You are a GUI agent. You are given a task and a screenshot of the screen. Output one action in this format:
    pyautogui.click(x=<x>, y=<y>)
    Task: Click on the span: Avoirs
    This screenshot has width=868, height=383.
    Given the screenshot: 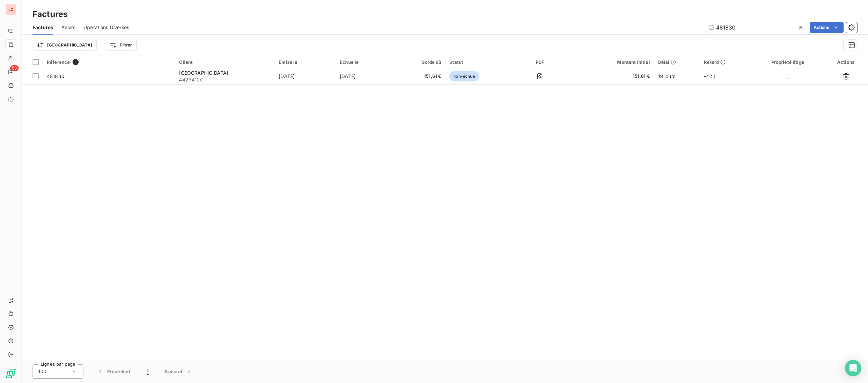 What is the action you would take?
    pyautogui.click(x=68, y=27)
    